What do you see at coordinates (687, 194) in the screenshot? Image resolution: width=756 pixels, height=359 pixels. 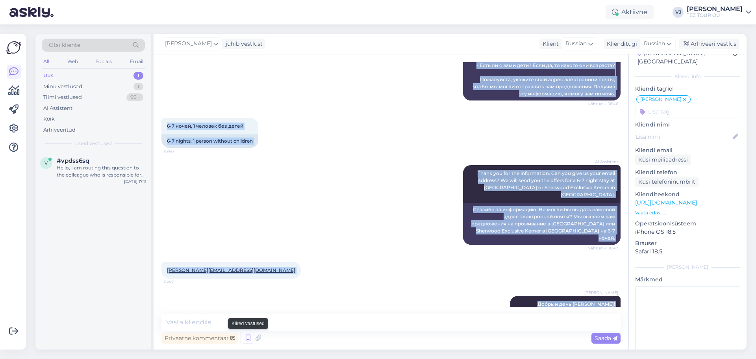 I see `p: Klienditeekond` at bounding box center [687, 194].